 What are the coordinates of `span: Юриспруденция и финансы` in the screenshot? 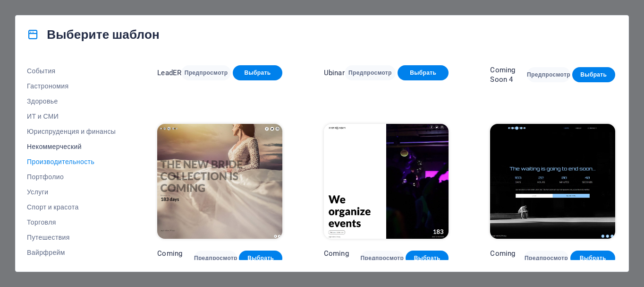 It's located at (71, 132).